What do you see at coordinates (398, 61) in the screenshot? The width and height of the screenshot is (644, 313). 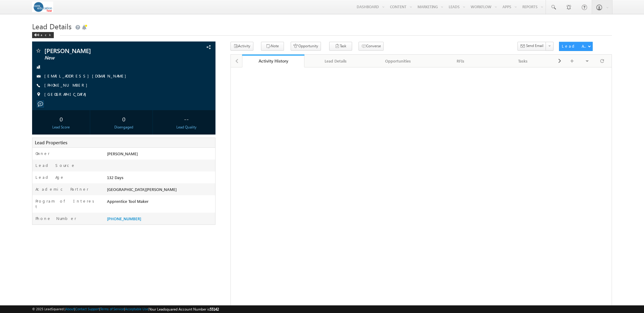 I see `a: Opportunities` at bounding box center [398, 61].